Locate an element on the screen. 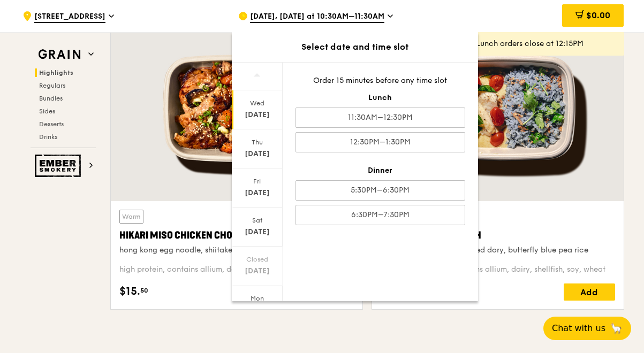 This screenshot has width=644, height=353. div: 5:30PM–6:30PM is located at coordinates (380, 190).